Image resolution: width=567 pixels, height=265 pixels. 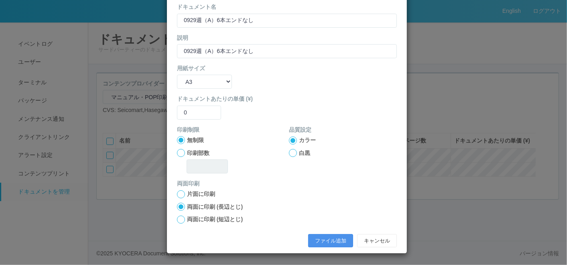 I want to click on button: ファイル追加, so click(x=330, y=241).